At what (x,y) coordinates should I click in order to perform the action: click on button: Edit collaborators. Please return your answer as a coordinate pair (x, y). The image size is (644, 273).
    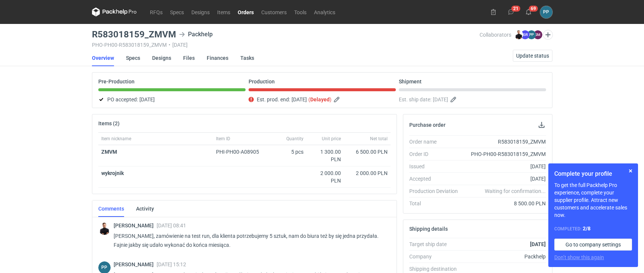
    Looking at the image, I should click on (547, 35).